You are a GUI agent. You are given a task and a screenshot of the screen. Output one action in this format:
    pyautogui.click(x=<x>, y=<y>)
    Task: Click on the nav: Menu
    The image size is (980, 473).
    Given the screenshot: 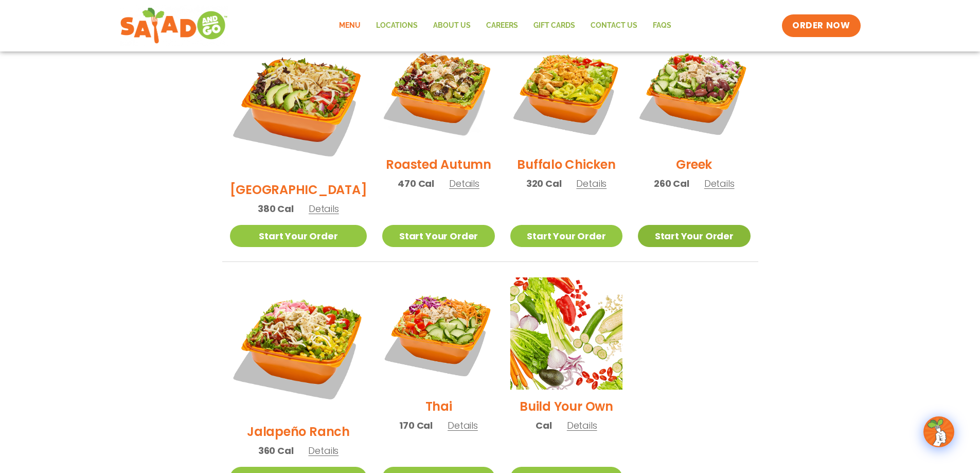 What is the action you would take?
    pyautogui.click(x=505, y=25)
    